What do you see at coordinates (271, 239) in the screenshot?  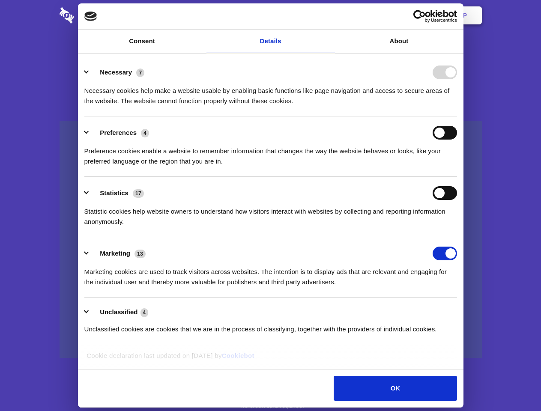 I see `a: Wistia video thumbnail` at bounding box center [271, 239].